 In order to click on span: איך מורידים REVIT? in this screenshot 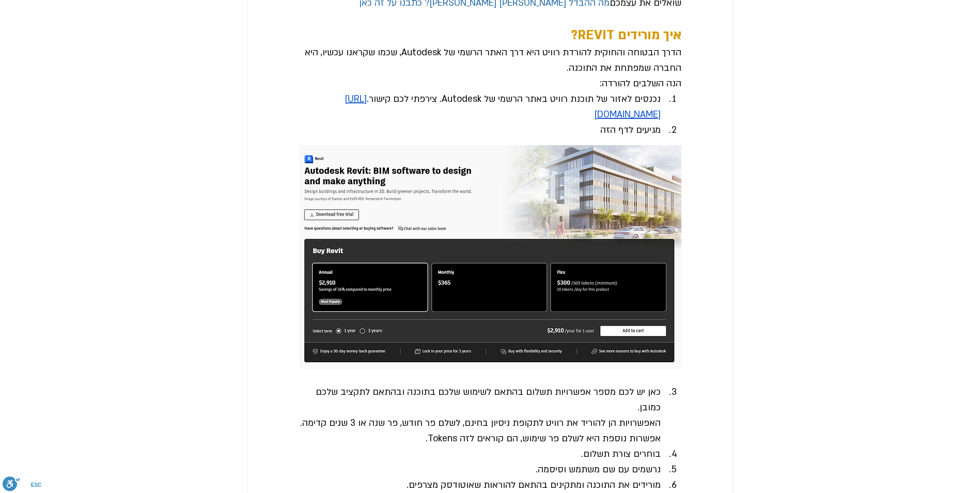, I will do `click(626, 35)`.